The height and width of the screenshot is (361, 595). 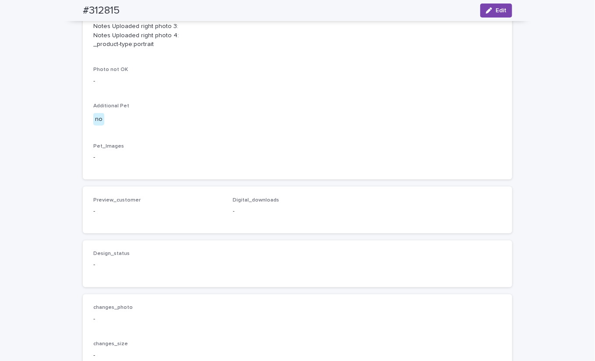 What do you see at coordinates (117, 200) in the screenshot?
I see `span: Preview_customer` at bounding box center [117, 200].